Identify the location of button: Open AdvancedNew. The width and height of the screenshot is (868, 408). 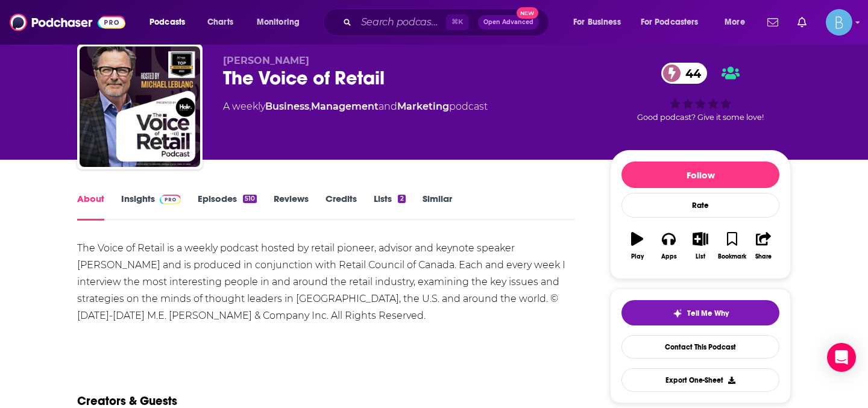
(508, 22).